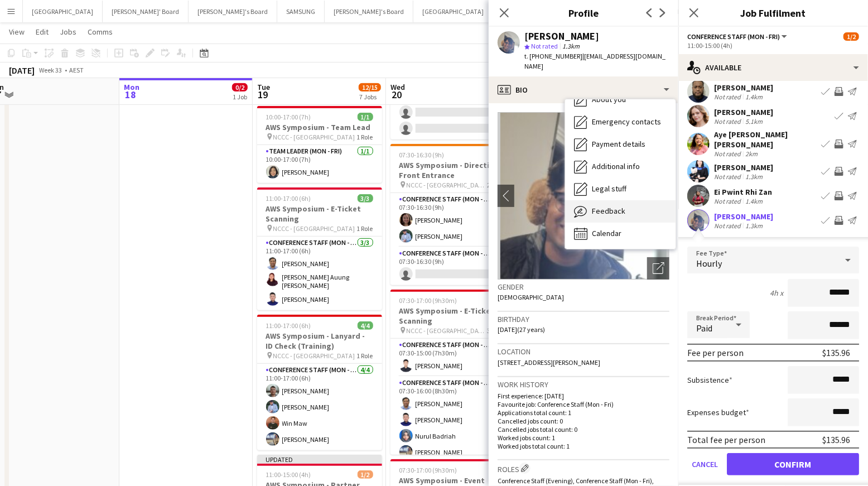  I want to click on span: 20, so click(396, 94).